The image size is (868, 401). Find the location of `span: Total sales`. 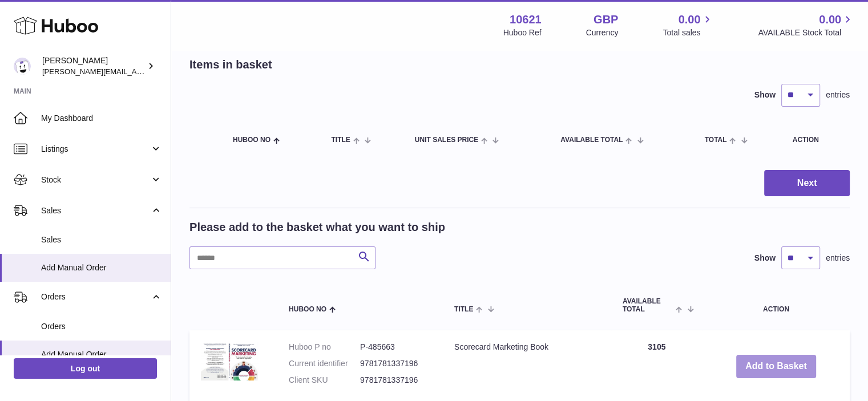

span: Total sales is located at coordinates (687, 33).